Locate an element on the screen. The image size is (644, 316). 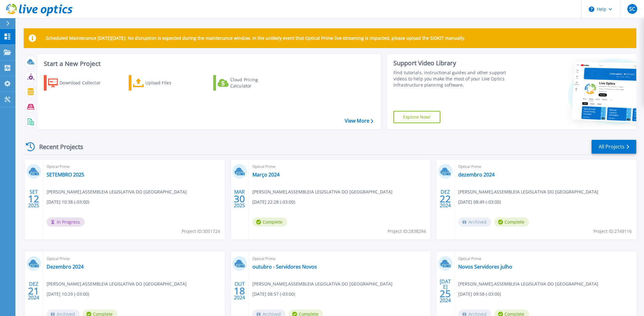
a: outubro - Servidores Novos is located at coordinates (284, 267).